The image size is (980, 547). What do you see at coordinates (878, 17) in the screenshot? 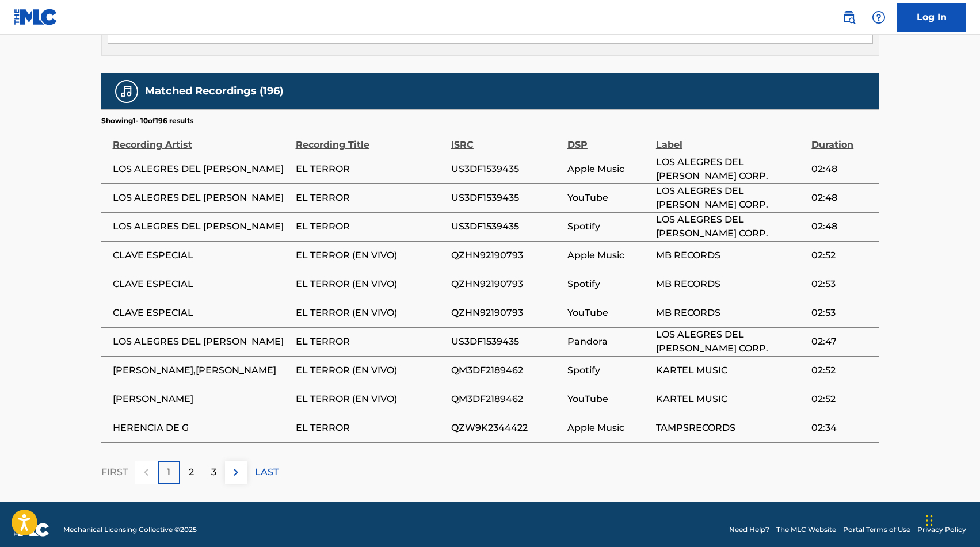
I see `div: Help` at bounding box center [878, 17].